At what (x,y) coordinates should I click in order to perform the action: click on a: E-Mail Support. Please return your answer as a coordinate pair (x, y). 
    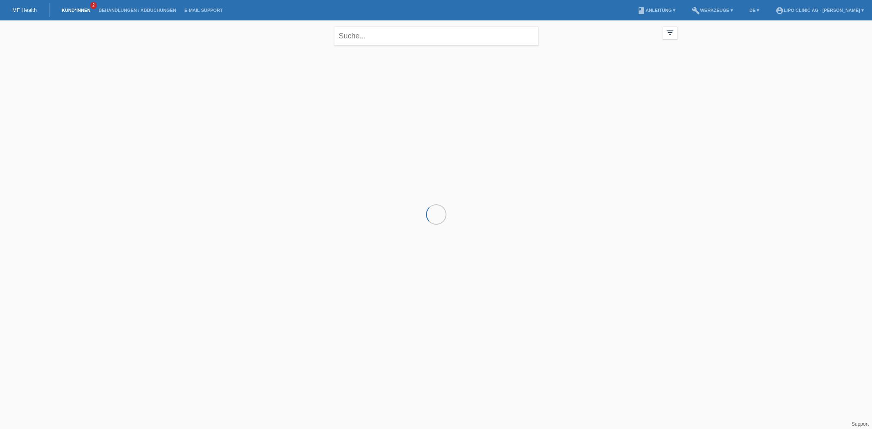
    Looking at the image, I should click on (204, 10).